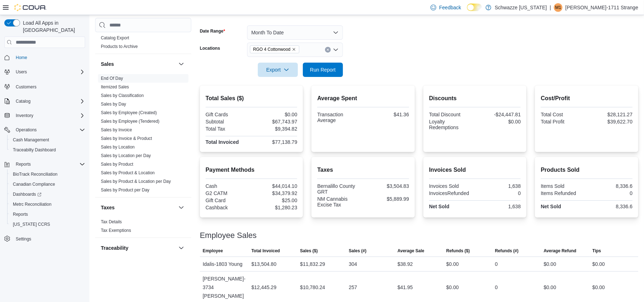 The height and width of the screenshot is (302, 644). What do you see at coordinates (228, 236) in the screenshot?
I see `h3: Employee Sales` at bounding box center [228, 236].